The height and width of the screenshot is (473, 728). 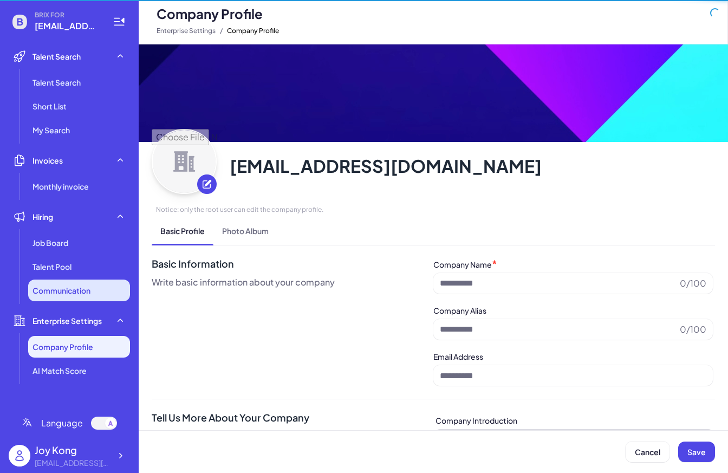 What do you see at coordinates (43, 217) in the screenshot?
I see `span: Hiring` at bounding box center [43, 217].